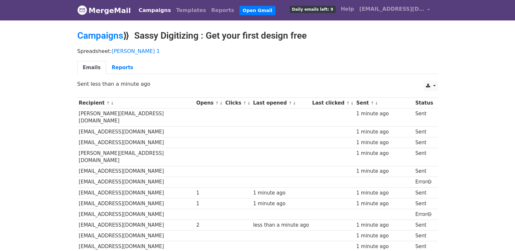 Image resolution: width=515 pixels, height=251 pixels. Describe the element at coordinates (136, 103) in the screenshot. I see `th: Recipient` at that location.